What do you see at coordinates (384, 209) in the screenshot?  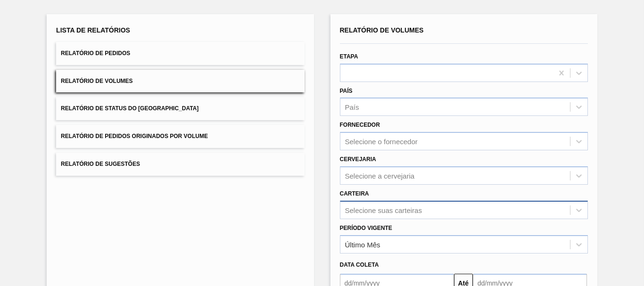 I see `div: Selecione suas carteiras` at bounding box center [384, 209].